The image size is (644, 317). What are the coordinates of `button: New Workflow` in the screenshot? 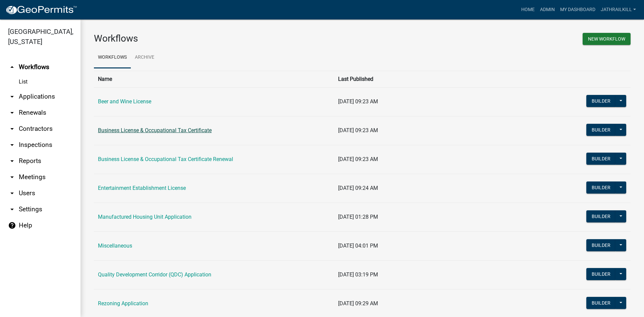 It's located at (607, 39).